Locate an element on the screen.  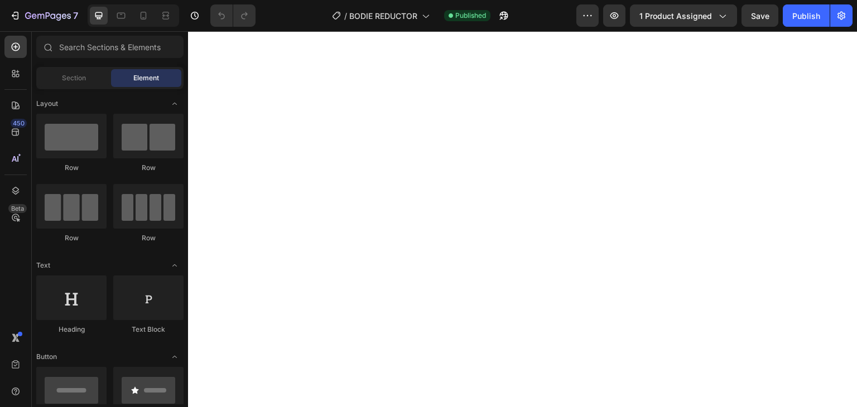
span: Button is located at coordinates (46, 357).